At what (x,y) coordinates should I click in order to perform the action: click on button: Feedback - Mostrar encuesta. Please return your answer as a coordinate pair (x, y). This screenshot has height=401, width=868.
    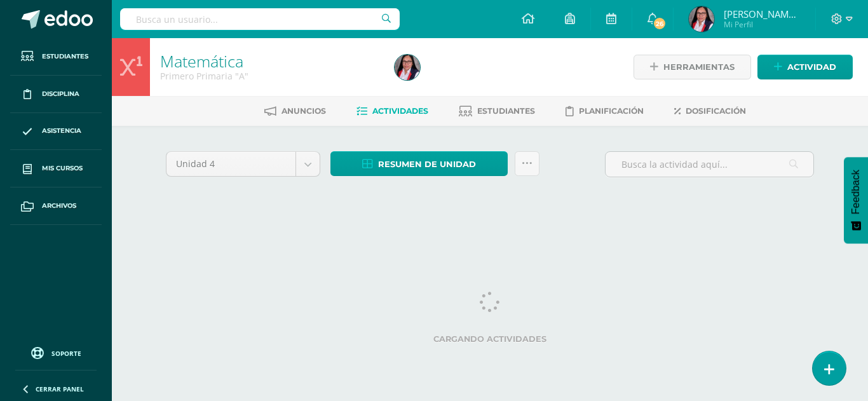
    Looking at the image, I should click on (855, 200).